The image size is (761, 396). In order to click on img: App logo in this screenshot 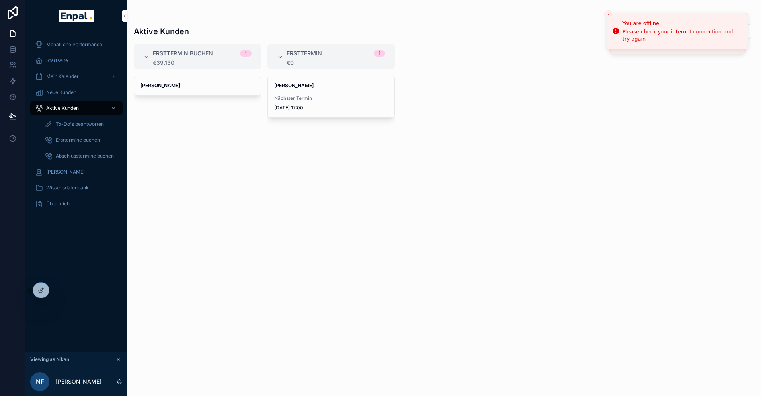, I will do `click(76, 16)`.